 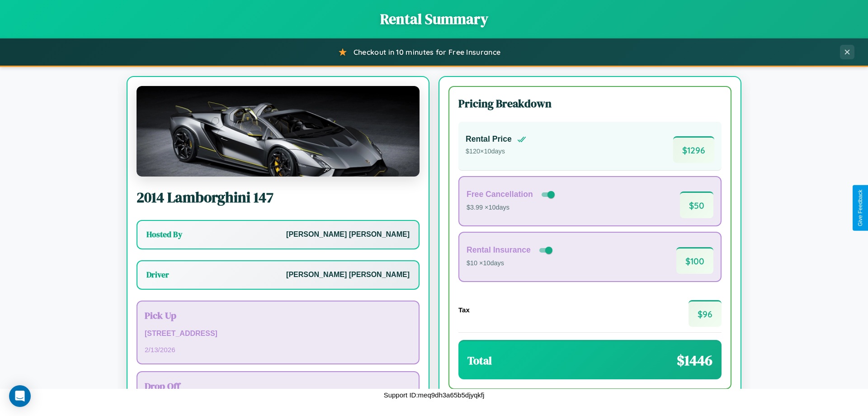 I want to click on h4: Tax, so click(x=464, y=309).